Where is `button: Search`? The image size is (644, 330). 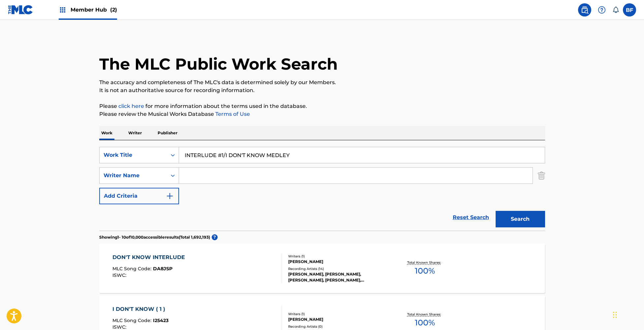
button: Search is located at coordinates (520, 219).